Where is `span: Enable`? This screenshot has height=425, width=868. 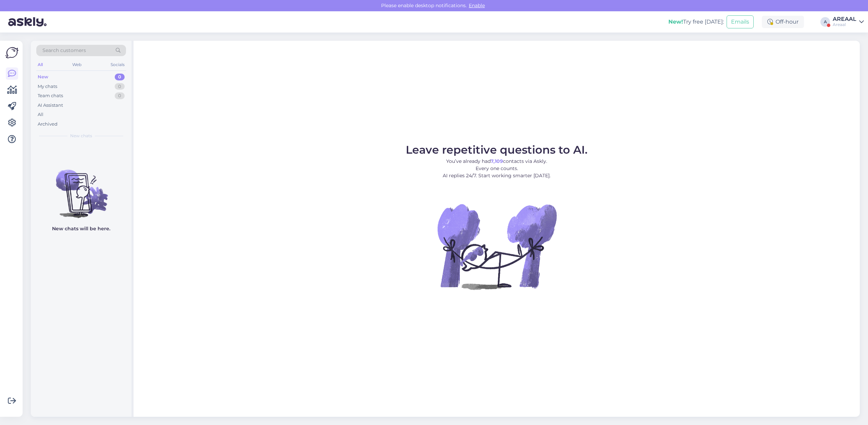
span: Enable is located at coordinates (476, 6).